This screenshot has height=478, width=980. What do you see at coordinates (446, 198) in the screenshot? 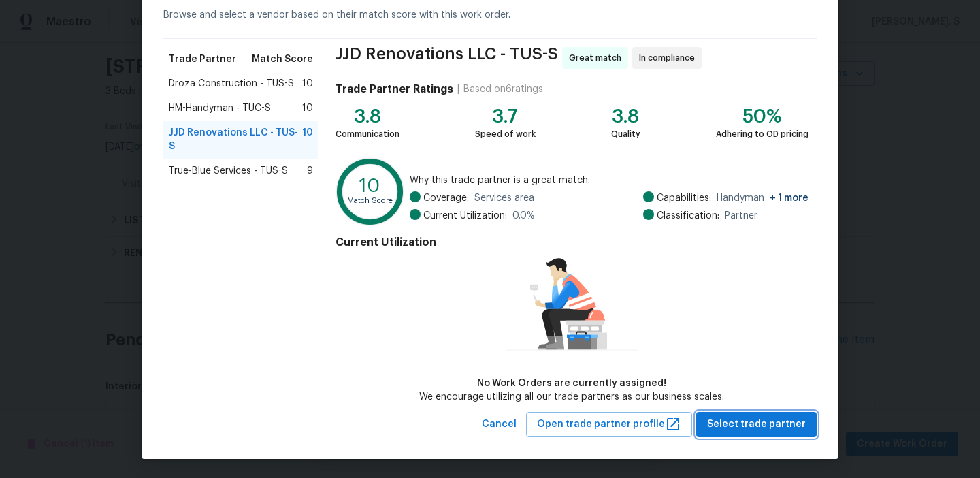
I see `span: Coverage:` at bounding box center [446, 198].